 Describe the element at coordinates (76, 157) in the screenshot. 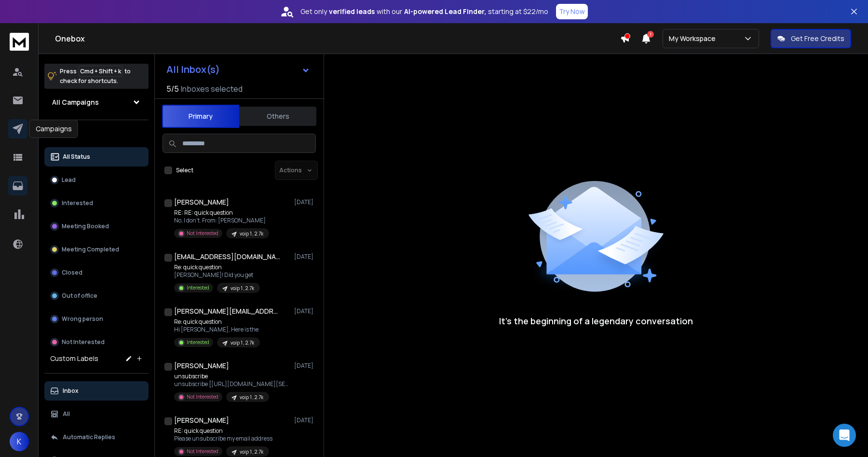

I see `p: All Status` at that location.